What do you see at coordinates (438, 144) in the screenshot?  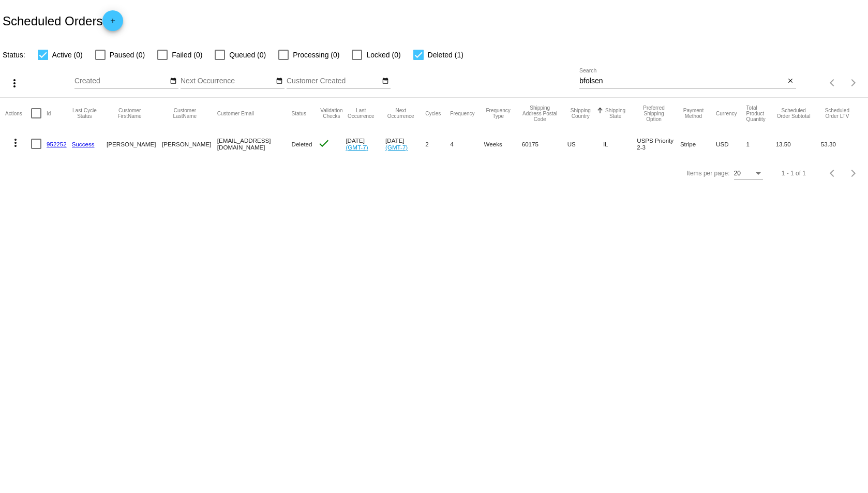 I see `mat-cell: 2` at bounding box center [438, 144].